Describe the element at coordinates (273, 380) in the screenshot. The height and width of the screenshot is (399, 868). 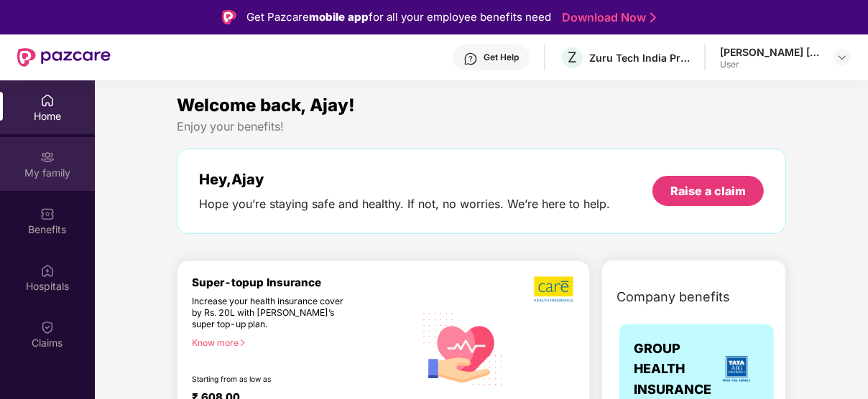
I see `div: Starting from as low as` at that location.